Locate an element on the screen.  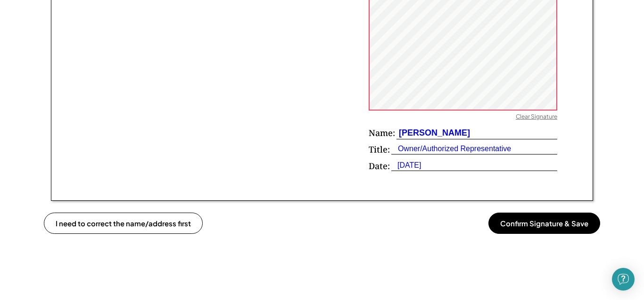
div: Date: is located at coordinates (379, 166).